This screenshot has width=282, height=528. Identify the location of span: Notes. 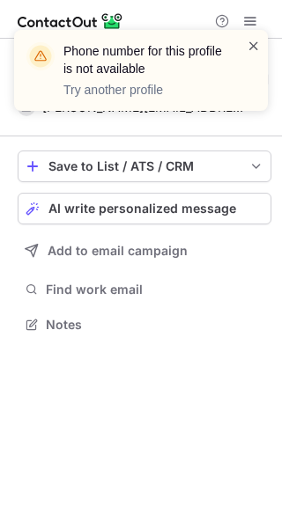
(155, 325).